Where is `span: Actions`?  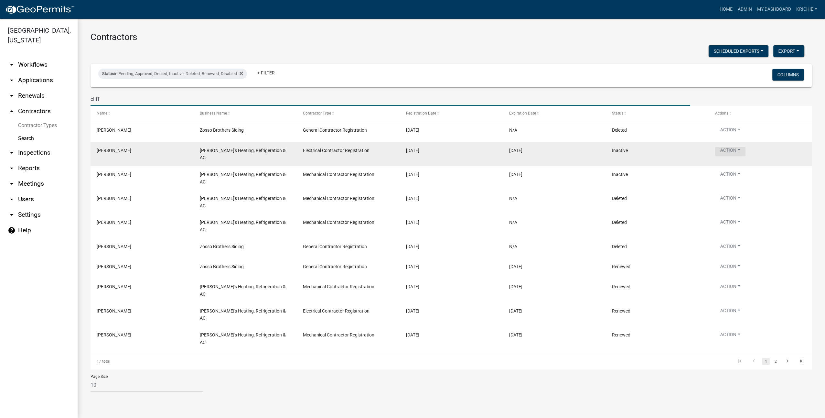 span: Actions is located at coordinates (721, 113).